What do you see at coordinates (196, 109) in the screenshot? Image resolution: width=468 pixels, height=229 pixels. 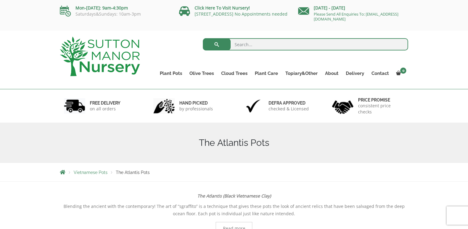 I see `p: by professionals` at bounding box center [196, 109].